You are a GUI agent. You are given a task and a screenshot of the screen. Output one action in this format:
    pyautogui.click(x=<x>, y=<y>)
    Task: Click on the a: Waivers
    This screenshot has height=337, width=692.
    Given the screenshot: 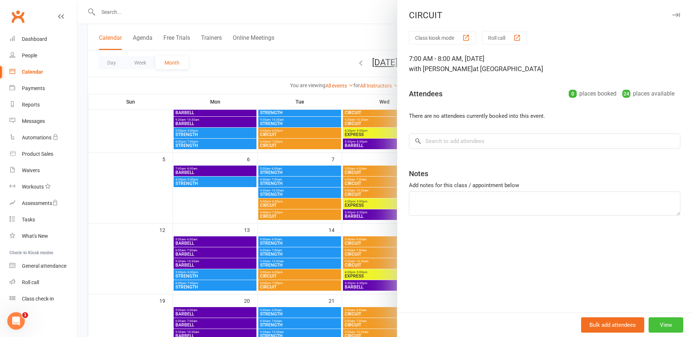 What is the action you would take?
    pyautogui.click(x=43, y=170)
    